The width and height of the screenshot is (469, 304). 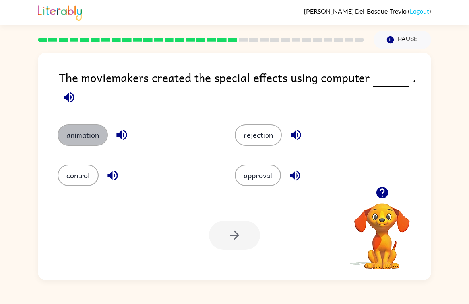 What do you see at coordinates (60, 12) in the screenshot?
I see `img: Literably` at bounding box center [60, 12].